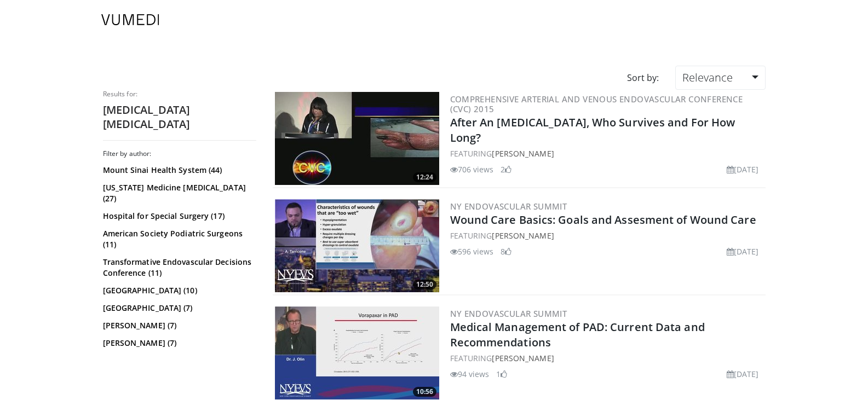 This screenshot has width=868, height=400. I want to click on a: Medical Management of PAD: Current Data and Recommendations, so click(578, 335).